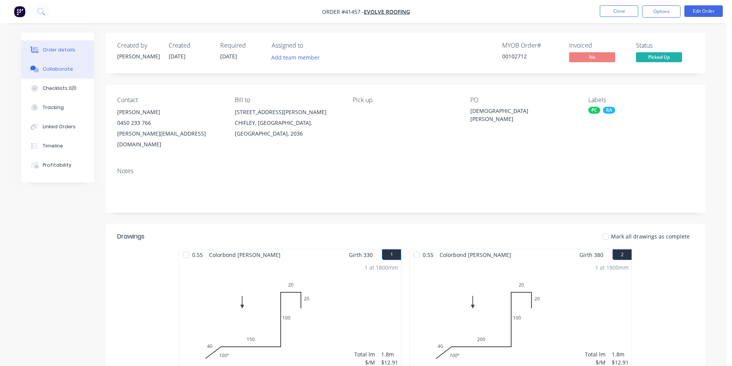 The height and width of the screenshot is (366, 732). I want to click on button: Close, so click(619, 11).